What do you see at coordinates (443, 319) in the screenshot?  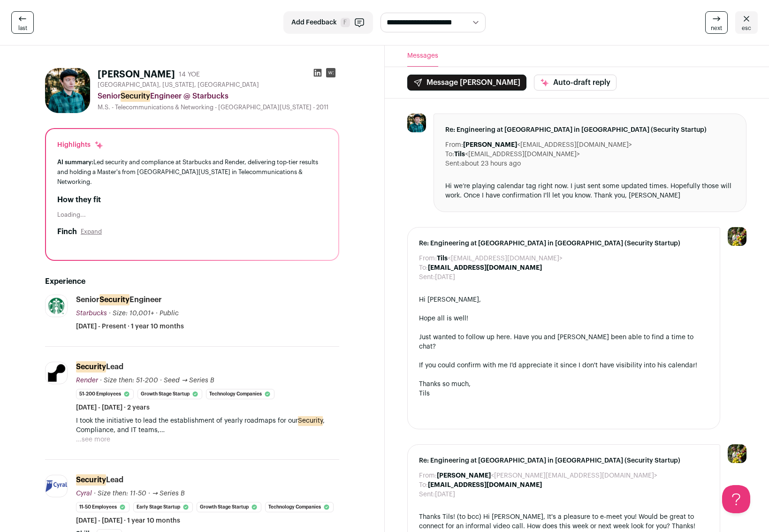 I see `span: Hope all is well!` at bounding box center [443, 319].